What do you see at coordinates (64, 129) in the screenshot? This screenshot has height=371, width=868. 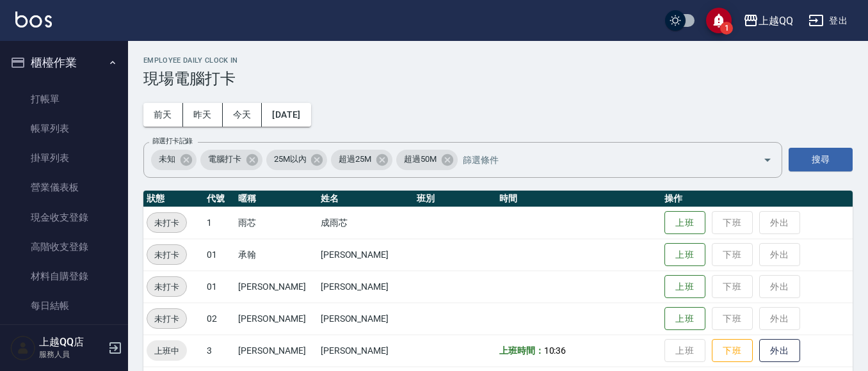 I see `a: 帳單列表` at bounding box center [64, 129].